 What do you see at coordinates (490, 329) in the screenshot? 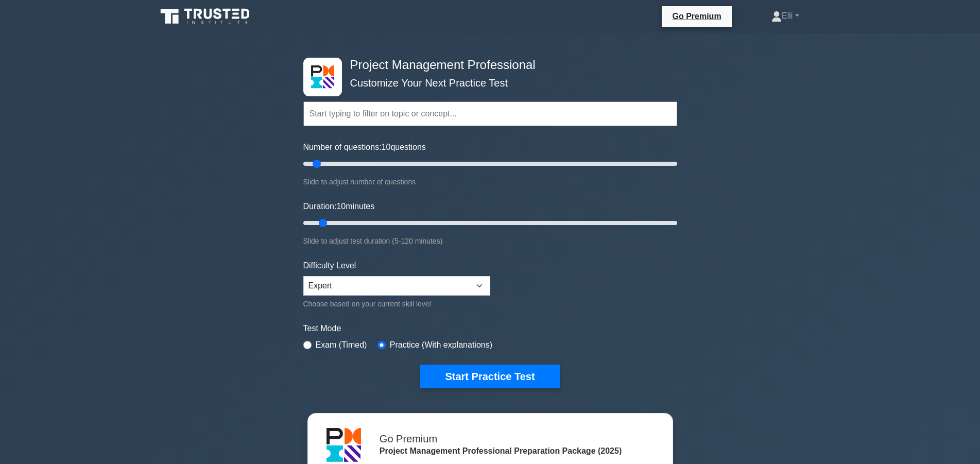
I see `label: Test Mode` at bounding box center [490, 329].